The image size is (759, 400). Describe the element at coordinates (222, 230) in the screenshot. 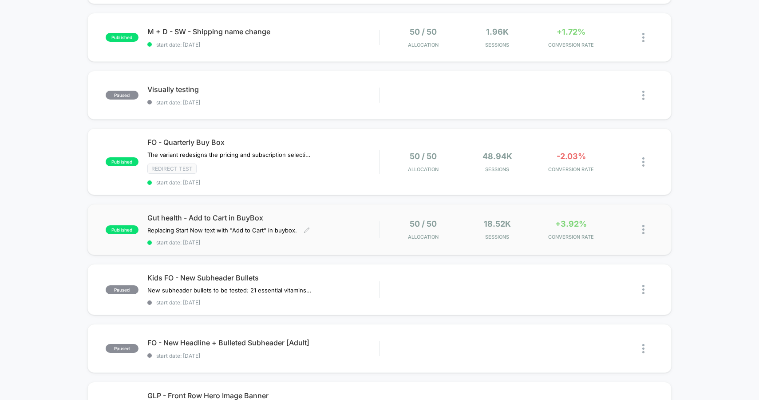

I see `span: Replacing Start Now text with "Add to Cart" in buybox.` at that location.